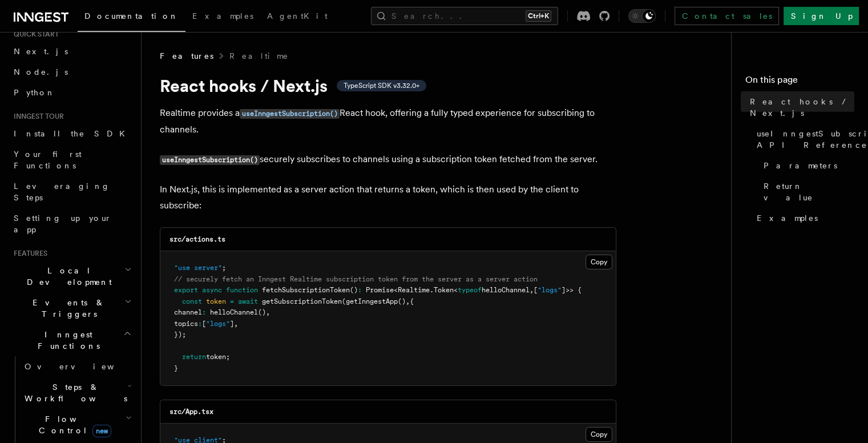  What do you see at coordinates (71, 133) in the screenshot?
I see `a: Install the SDK` at bounding box center [71, 133].